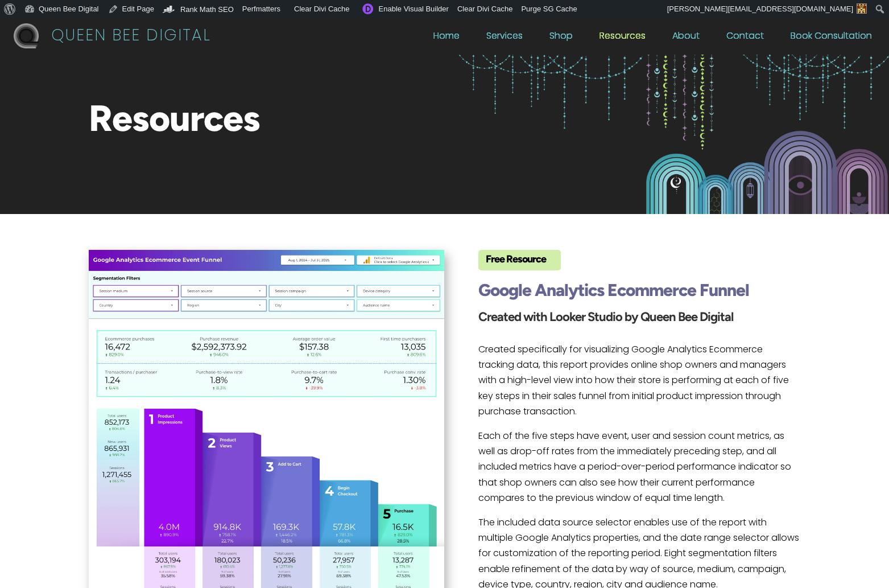 This screenshot has height=588, width=889. Describe the element at coordinates (639, 321) in the screenshot. I see `h3: Created with Looker Studio by Queen Bee Digital` at that location.